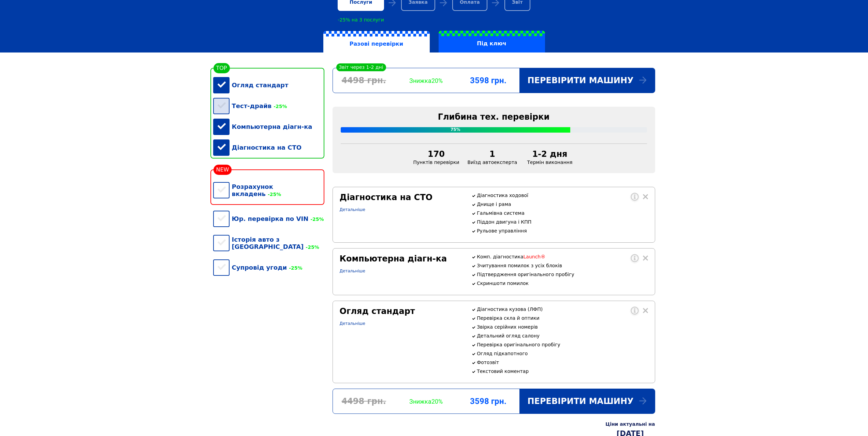 This screenshot has height=436, width=868. I want to click on label: Під ключ, so click(492, 42).